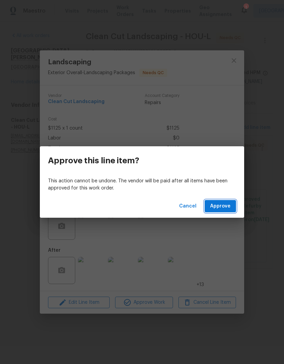  What do you see at coordinates (220, 206) in the screenshot?
I see `button: Approve` at bounding box center [220, 206].